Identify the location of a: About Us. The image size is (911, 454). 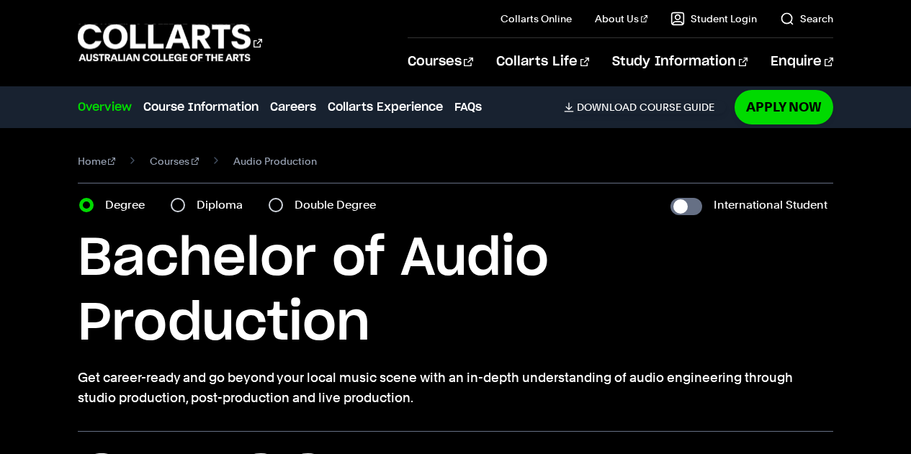
(621, 19).